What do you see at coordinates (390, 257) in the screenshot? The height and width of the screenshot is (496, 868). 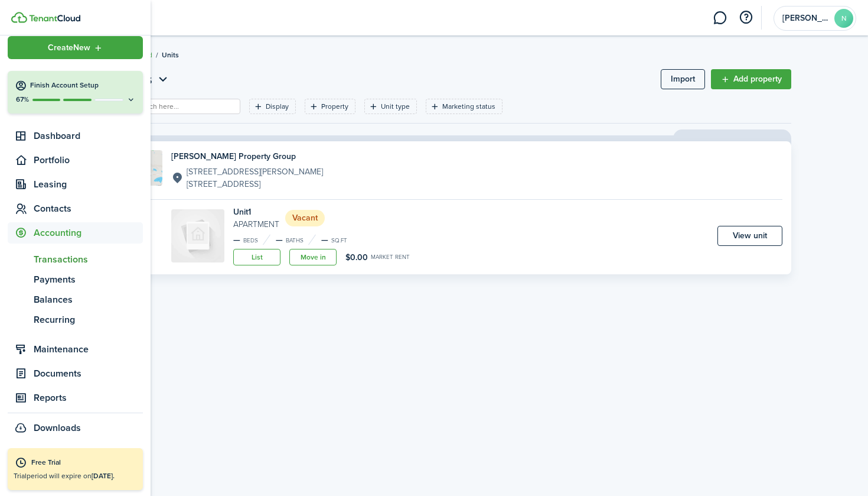 I see `small: Market rent` at bounding box center [390, 257].